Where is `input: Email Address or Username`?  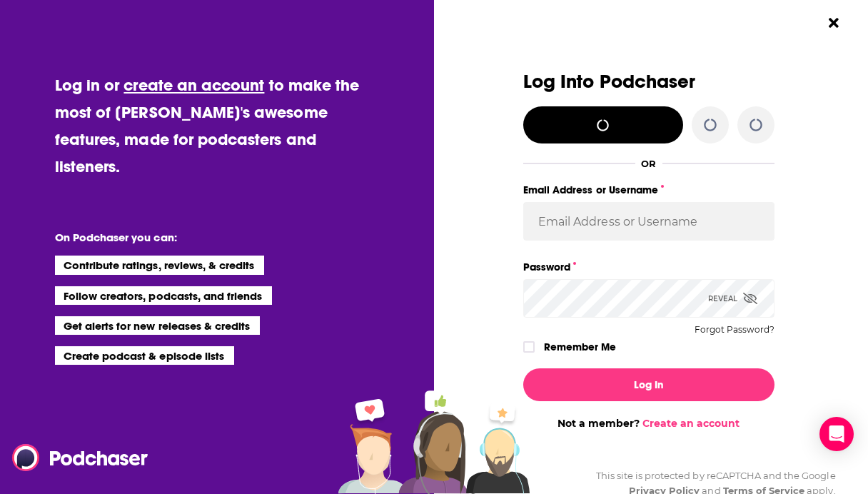
input: Email Address or Username is located at coordinates (649, 221).